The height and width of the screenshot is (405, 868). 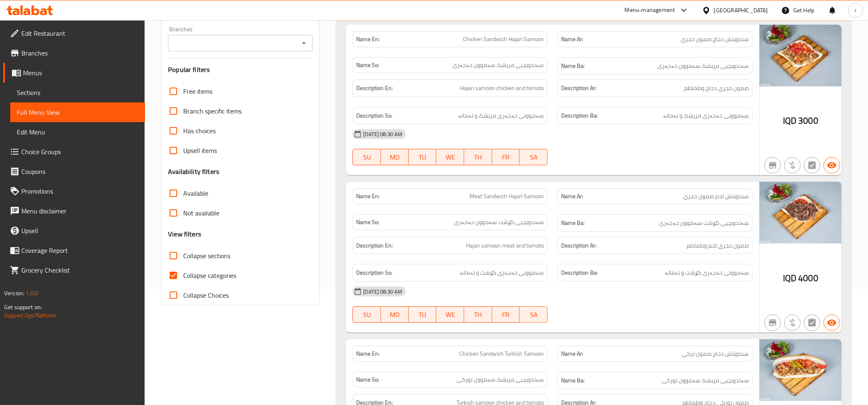 What do you see at coordinates (374, 88) in the screenshot?
I see `strong: Description En:` at bounding box center [374, 88].